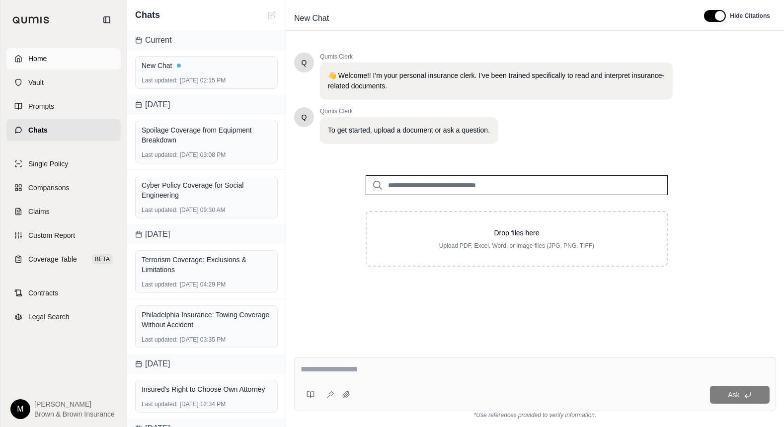 The image size is (784, 427). I want to click on div: New Chat, so click(206, 66).